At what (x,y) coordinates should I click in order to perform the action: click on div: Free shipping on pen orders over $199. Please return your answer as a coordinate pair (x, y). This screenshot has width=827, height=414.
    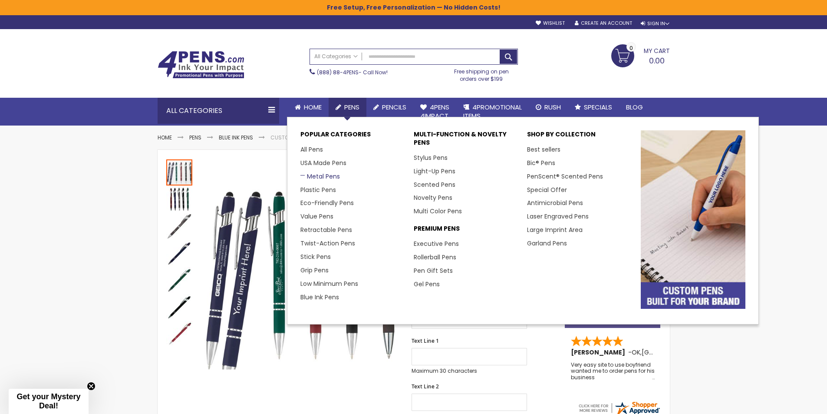
    Looking at the image, I should click on (481, 73).